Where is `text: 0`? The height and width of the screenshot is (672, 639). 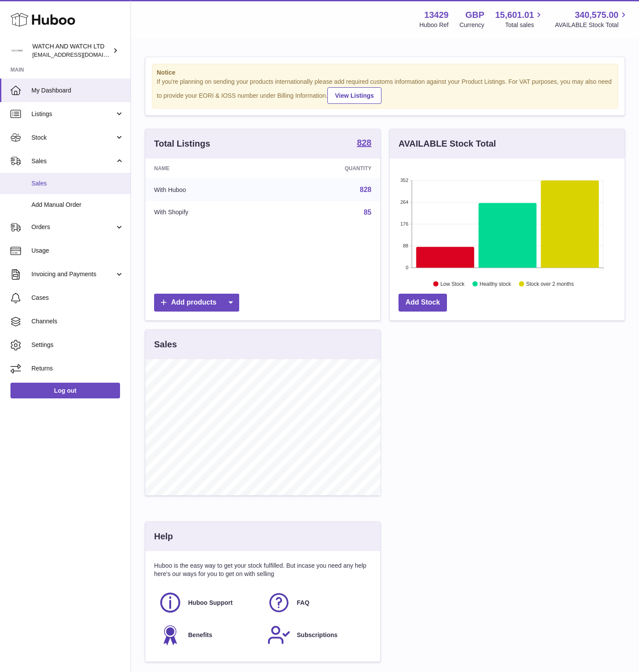 text: 0 is located at coordinates (407, 268).